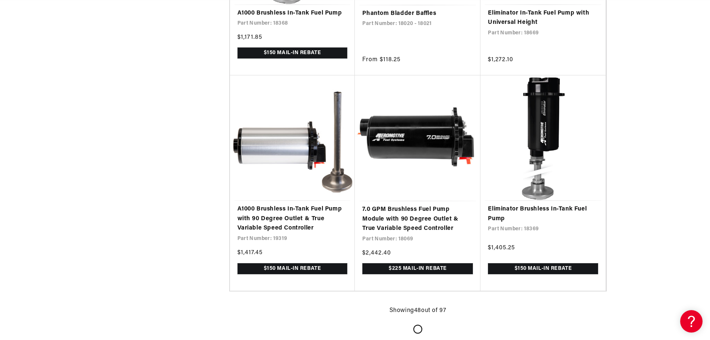 Image resolution: width=710 pixels, height=340 pixels. What do you see at coordinates (418, 311) in the screenshot?
I see `p: Showing out of 97` at bounding box center [418, 311].